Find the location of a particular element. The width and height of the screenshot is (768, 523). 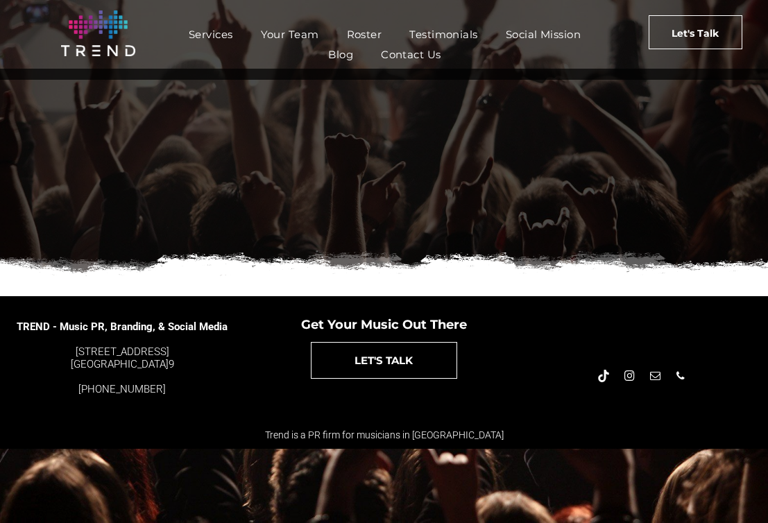

a: Contact Us is located at coordinates (411, 54).